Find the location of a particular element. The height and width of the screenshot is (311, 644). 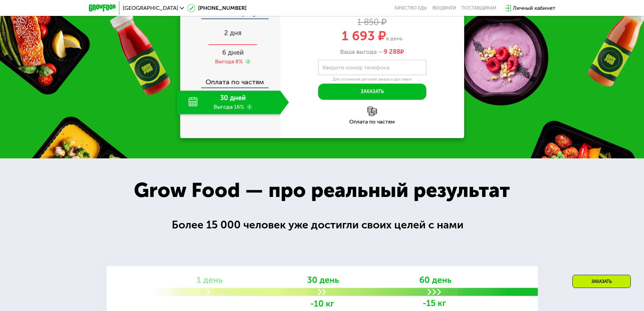

a: Качество еды is located at coordinates (411, 8).